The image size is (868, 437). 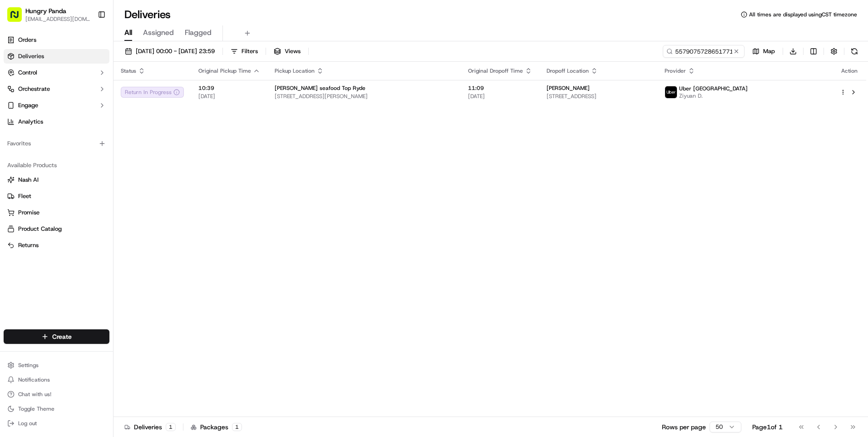 What do you see at coordinates (159, 32) in the screenshot?
I see `span: Assigned` at bounding box center [159, 32].